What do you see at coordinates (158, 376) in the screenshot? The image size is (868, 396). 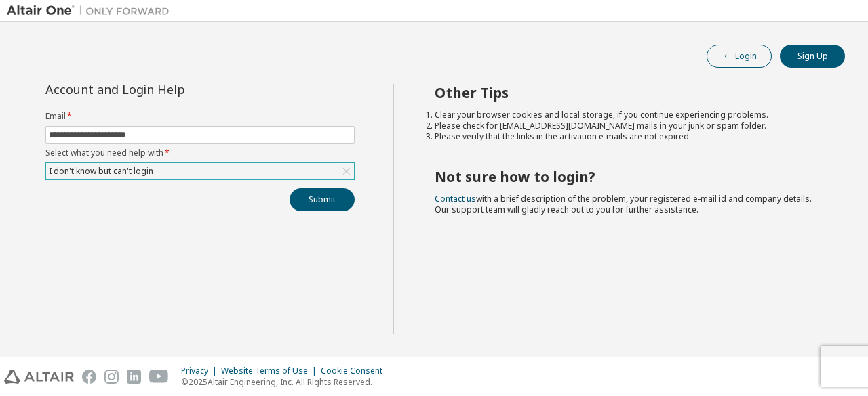 I see `img: youtube.svg` at bounding box center [158, 376].